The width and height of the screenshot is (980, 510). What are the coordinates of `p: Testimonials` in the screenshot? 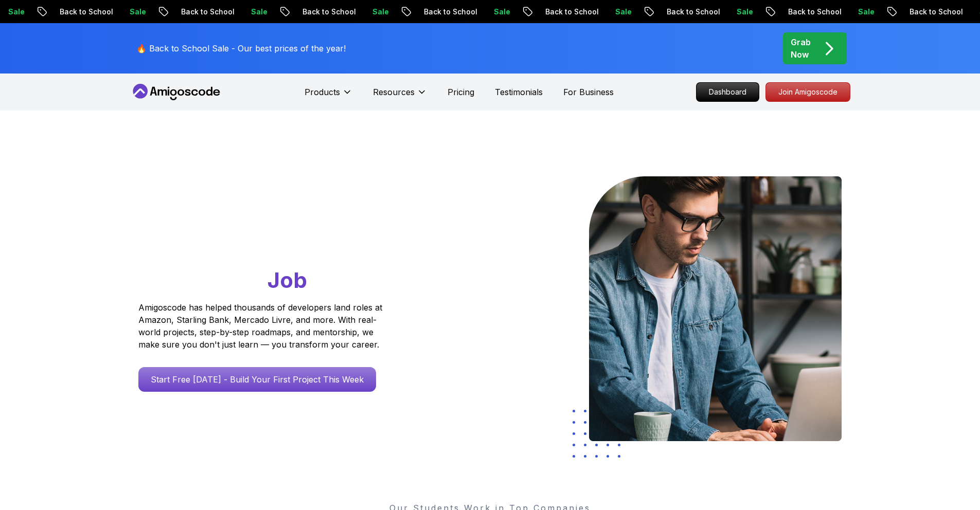 It's located at (519, 92).